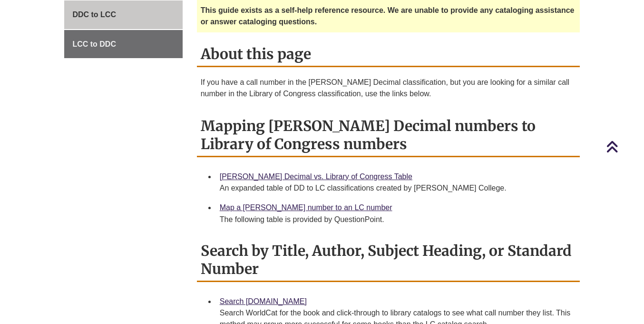  Describe the element at coordinates (396, 219) in the screenshot. I see `div: The following table is provided by QuestionPoint.` at that location.